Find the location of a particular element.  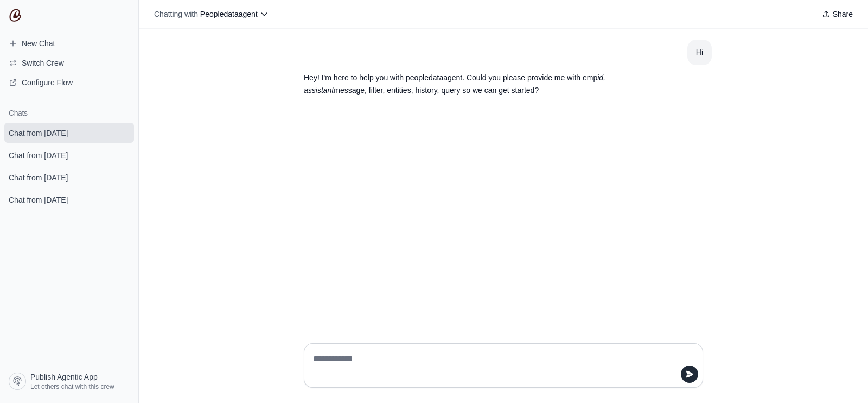

a: Publish Agentic App Let others chat with this crew is located at coordinates (69, 381).